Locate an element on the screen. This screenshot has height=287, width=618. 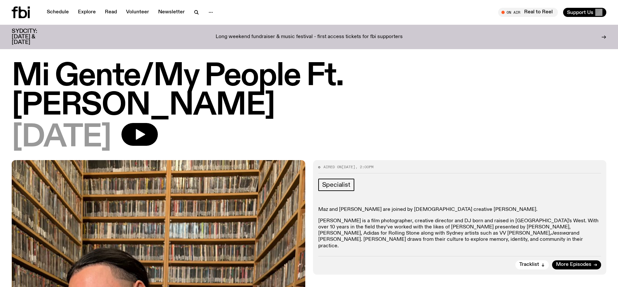
span: , 2:00pm is located at coordinates (365, 167).